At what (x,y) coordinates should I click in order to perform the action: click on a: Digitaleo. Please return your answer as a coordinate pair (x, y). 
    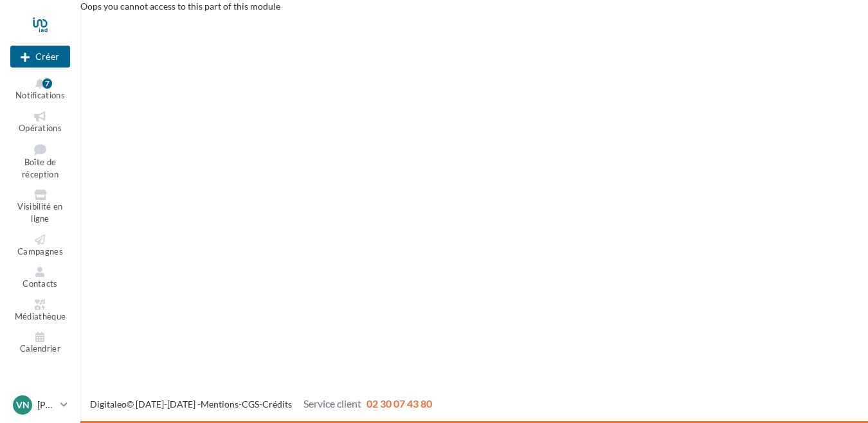
    Looking at the image, I should click on (108, 404).